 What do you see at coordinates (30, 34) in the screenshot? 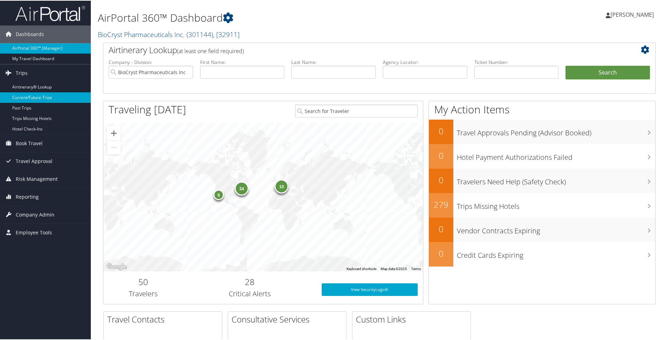
I see `span: Dashboards` at bounding box center [30, 34].